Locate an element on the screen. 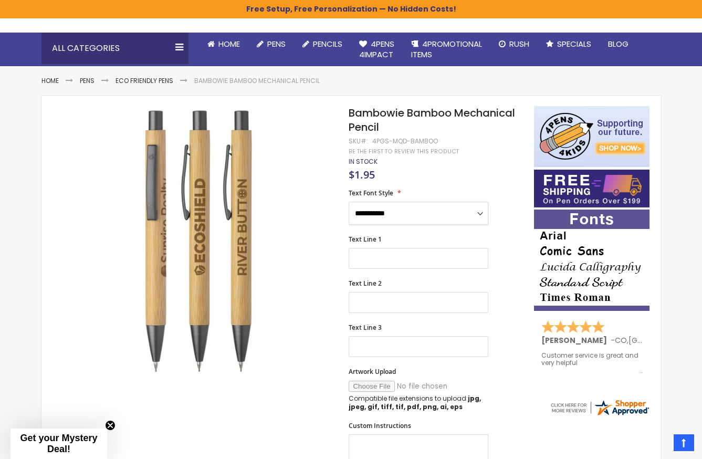  div: All Categories is located at coordinates (115, 48).